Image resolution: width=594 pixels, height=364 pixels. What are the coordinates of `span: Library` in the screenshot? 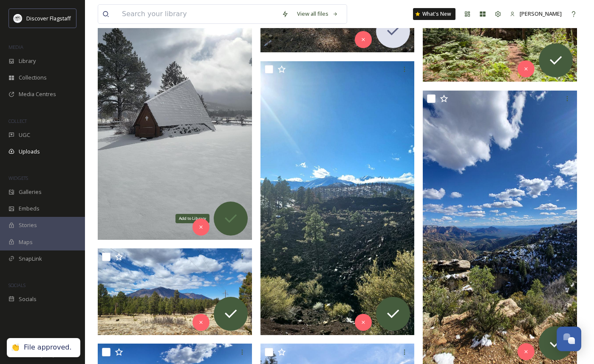 It's located at (27, 61).